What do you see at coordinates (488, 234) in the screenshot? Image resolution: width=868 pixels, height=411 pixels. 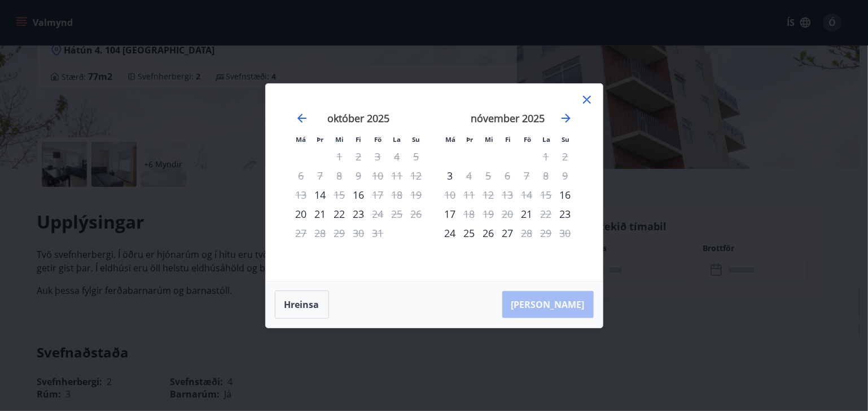 I see `td: miðvikudagur, 26. nóvember 2025` at bounding box center [488, 234].